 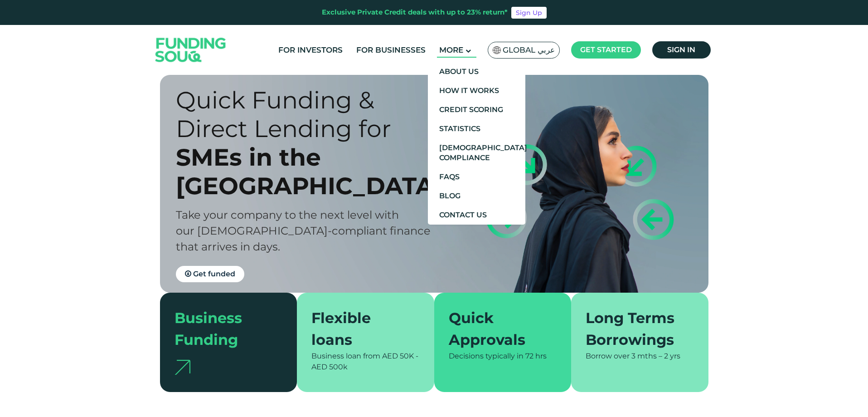 What do you see at coordinates (391, 50) in the screenshot?
I see `a: For Businesses` at bounding box center [391, 50].